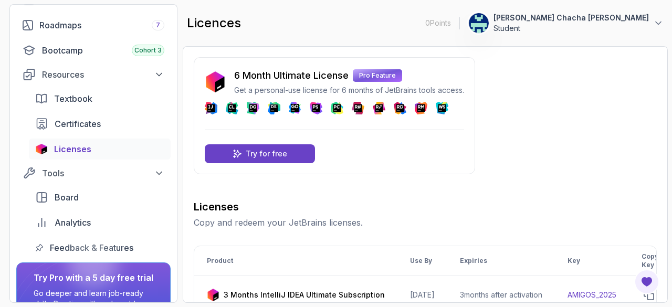  Describe the element at coordinates (479, 23) in the screenshot. I see `img: user profile image` at that location.